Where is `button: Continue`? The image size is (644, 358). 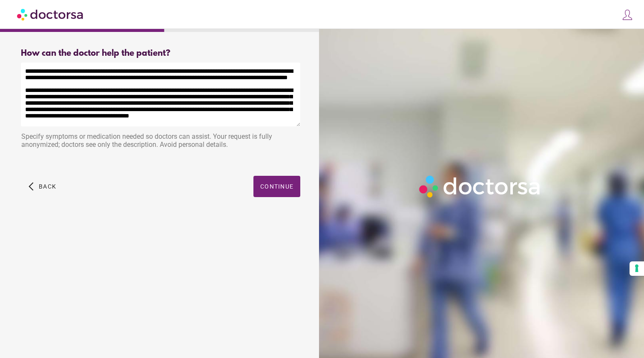 button: Continue is located at coordinates (277, 186).